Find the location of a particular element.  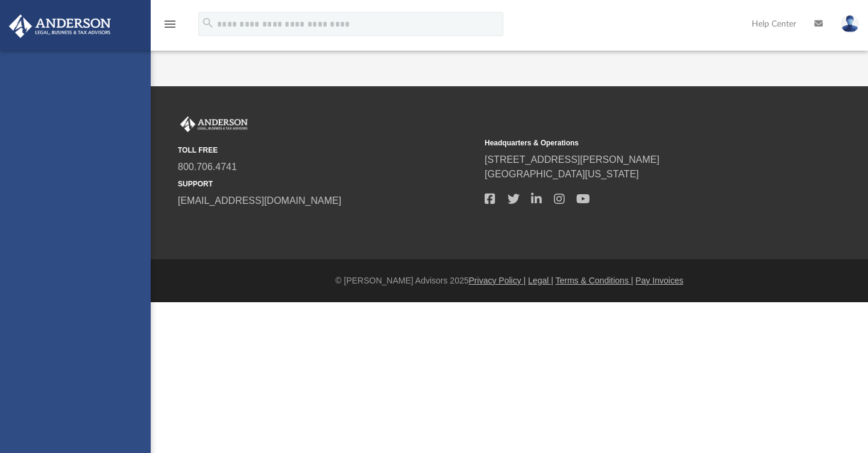

img: User Pic is located at coordinates (850, 23).